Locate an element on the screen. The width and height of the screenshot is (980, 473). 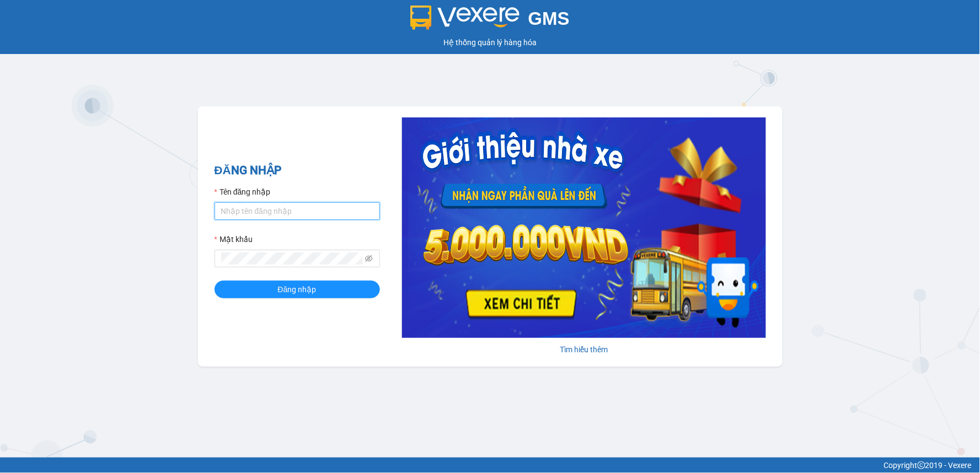
span: Đăng nhập is located at coordinates (298, 290).